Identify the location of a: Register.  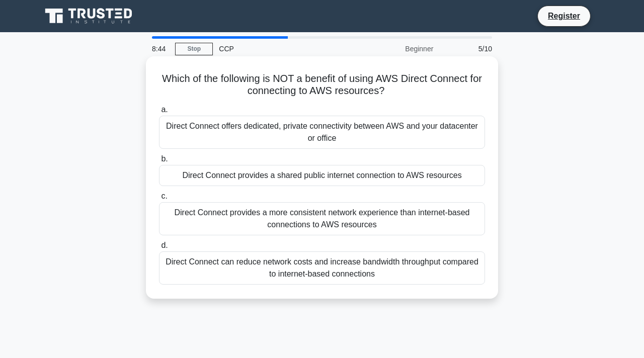
(564, 15).